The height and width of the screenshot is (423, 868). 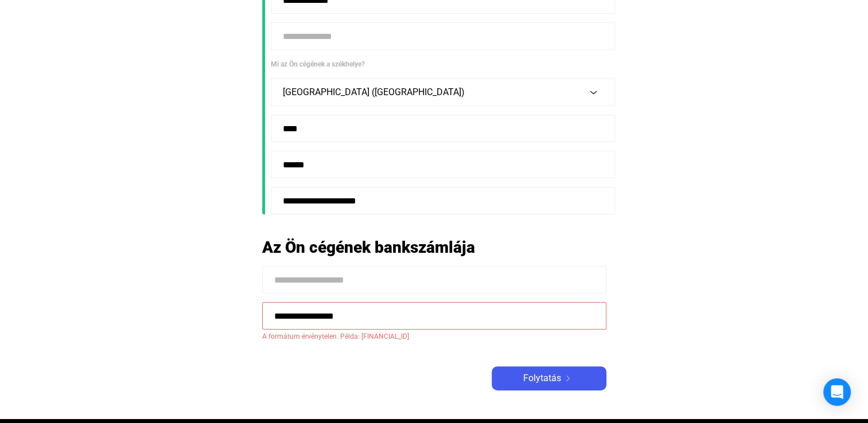 What do you see at coordinates (568, 378) in the screenshot?
I see `img: arrow-right-white` at bounding box center [568, 378].